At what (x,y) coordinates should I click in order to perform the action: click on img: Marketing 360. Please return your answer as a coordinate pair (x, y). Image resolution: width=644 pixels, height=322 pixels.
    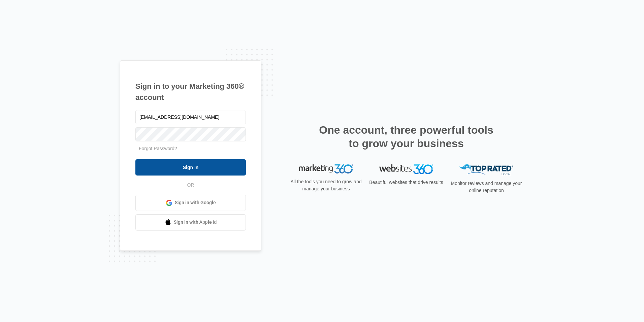
    Looking at the image, I should click on (326, 169).